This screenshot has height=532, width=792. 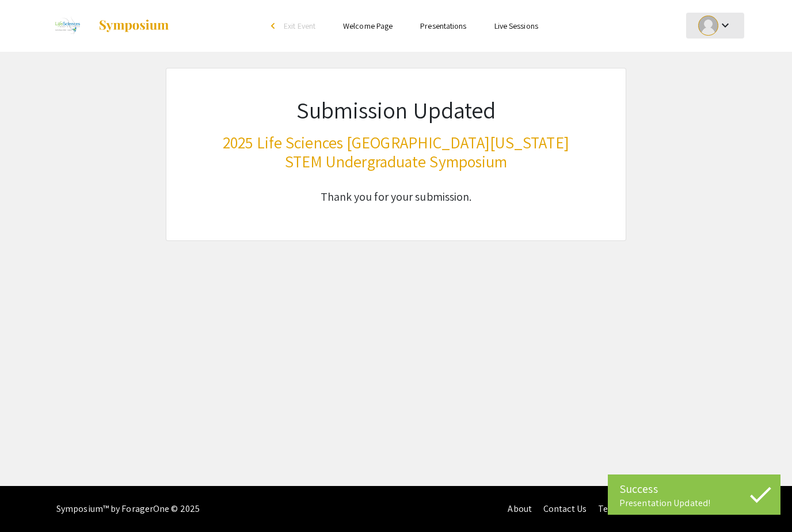 I want to click on a: 2025 Life Sciences South Florida STEM Undergraduate Symposium, so click(x=109, y=26).